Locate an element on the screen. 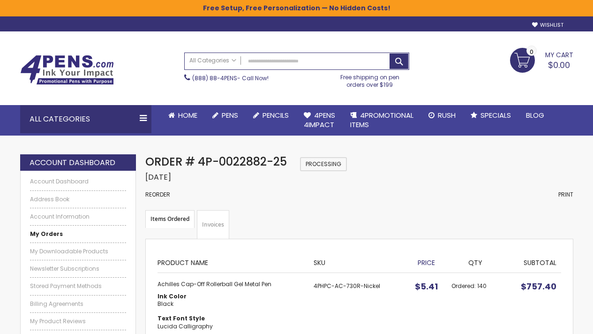 Image resolution: width=593 pixels, height=334 pixels. a: Home is located at coordinates (183, 115).